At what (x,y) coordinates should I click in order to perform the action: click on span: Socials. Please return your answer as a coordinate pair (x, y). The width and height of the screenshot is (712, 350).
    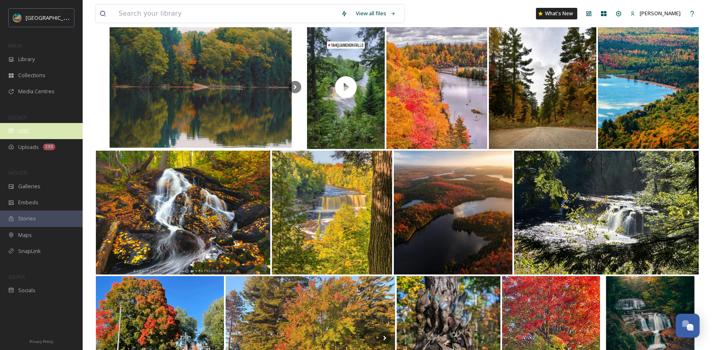
    Looking at the image, I should click on (27, 290).